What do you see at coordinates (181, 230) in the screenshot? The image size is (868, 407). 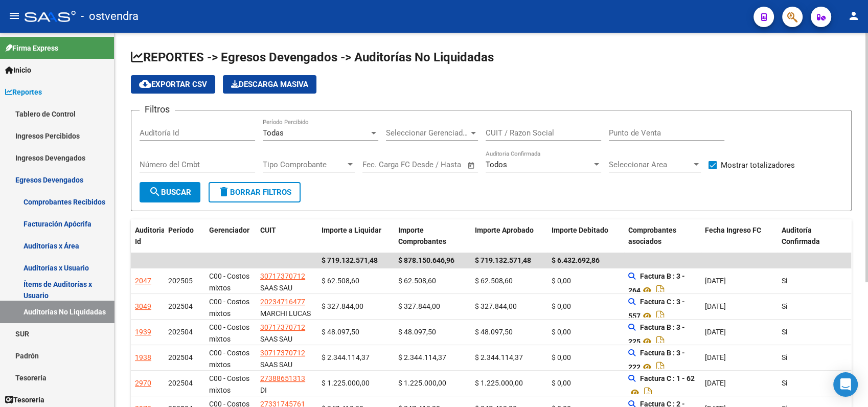 I see `span: Período` at bounding box center [181, 230].